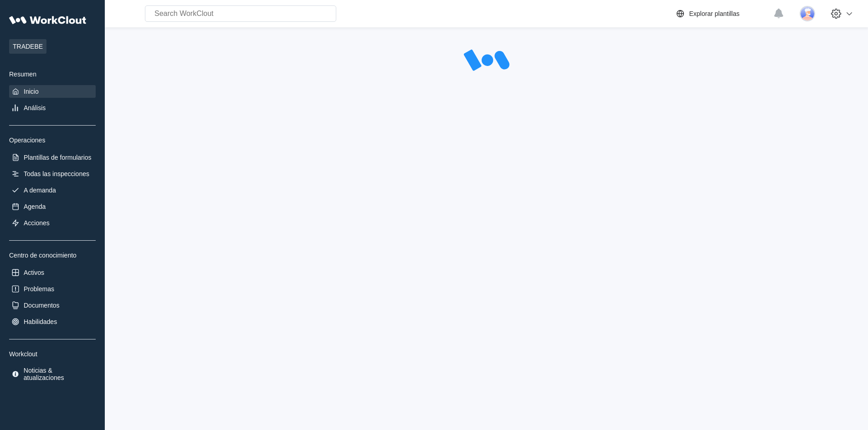 The image size is (868, 430). What do you see at coordinates (40, 322) in the screenshot?
I see `div: Habilidades` at bounding box center [40, 322].